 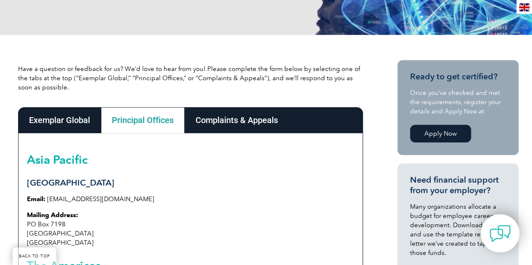 I want to click on div: Exemplar Global, so click(x=59, y=120).